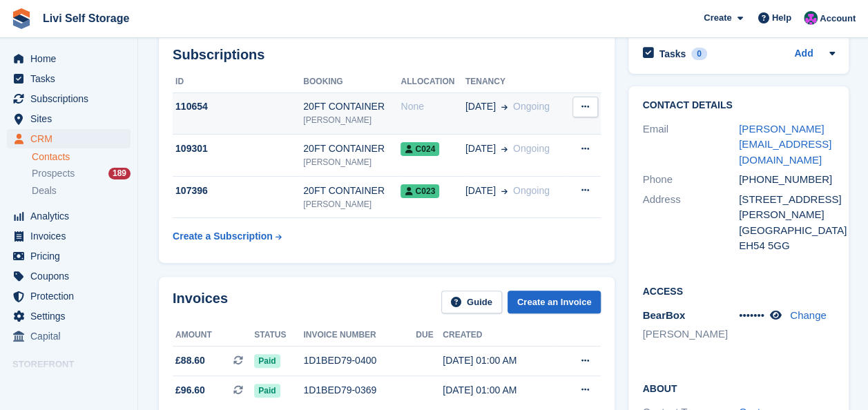 This screenshot has width=868, height=410. What do you see at coordinates (72, 216) in the screenshot?
I see `span: Analytics` at bounding box center [72, 216].